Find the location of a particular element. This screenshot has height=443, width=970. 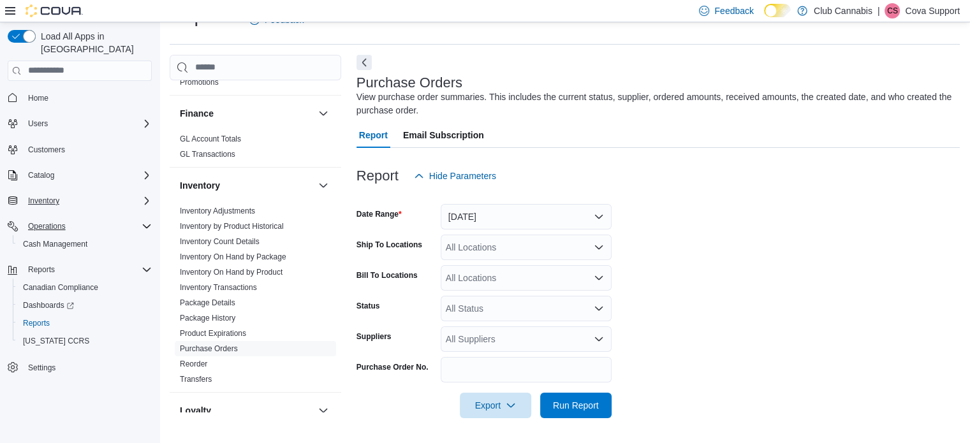

span: Canadian Compliance is located at coordinates (85, 287).